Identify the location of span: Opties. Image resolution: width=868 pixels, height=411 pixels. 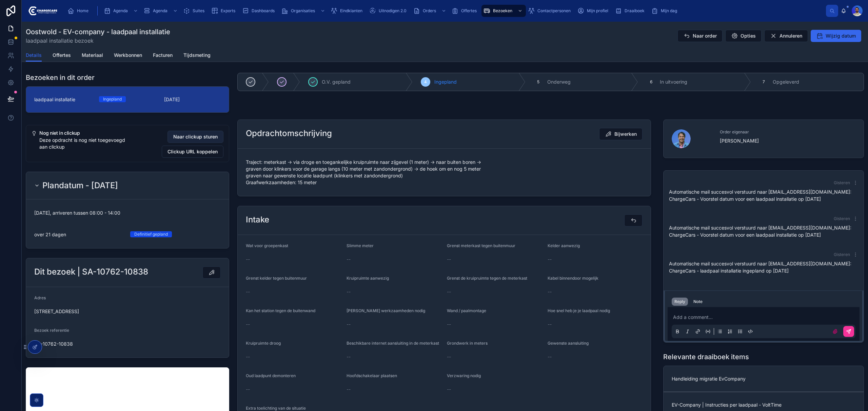
(748, 36).